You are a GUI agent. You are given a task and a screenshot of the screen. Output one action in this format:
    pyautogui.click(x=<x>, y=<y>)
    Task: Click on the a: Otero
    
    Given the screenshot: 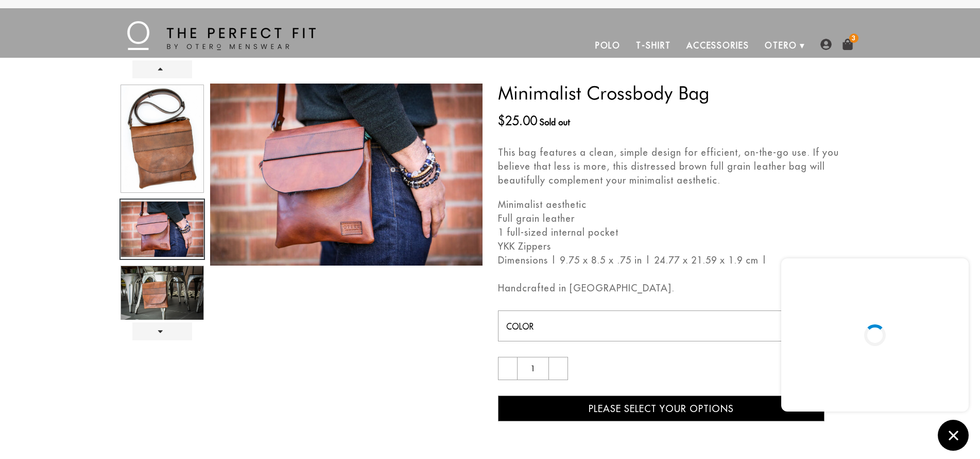 What is the action you would take?
    pyautogui.click(x=781, y=45)
    